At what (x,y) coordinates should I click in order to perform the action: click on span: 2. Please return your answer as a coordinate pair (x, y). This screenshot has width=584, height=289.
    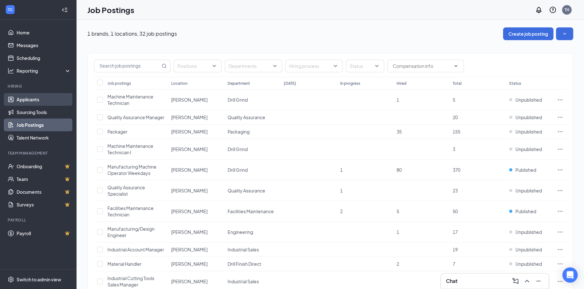
    Looking at the image, I should click on (341, 211).